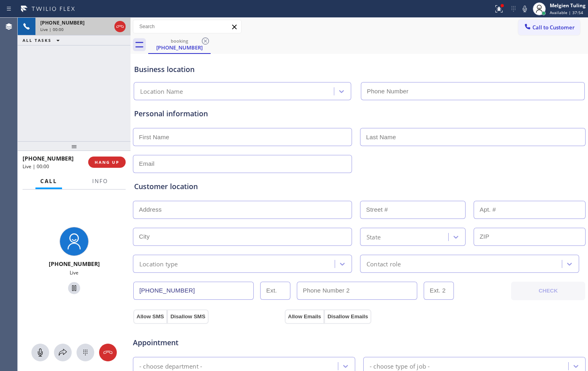 This screenshot has width=588, height=371. What do you see at coordinates (357, 291) in the screenshot?
I see `input: Phone Number 2` at bounding box center [357, 291].